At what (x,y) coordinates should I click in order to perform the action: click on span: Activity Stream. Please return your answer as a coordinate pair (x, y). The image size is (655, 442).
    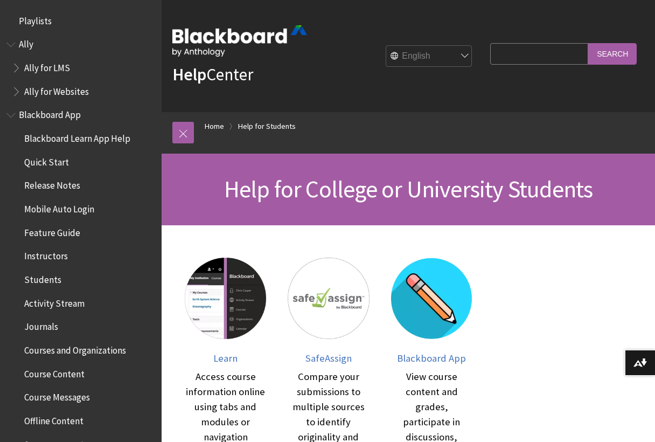
    Looking at the image, I should click on (54, 301).